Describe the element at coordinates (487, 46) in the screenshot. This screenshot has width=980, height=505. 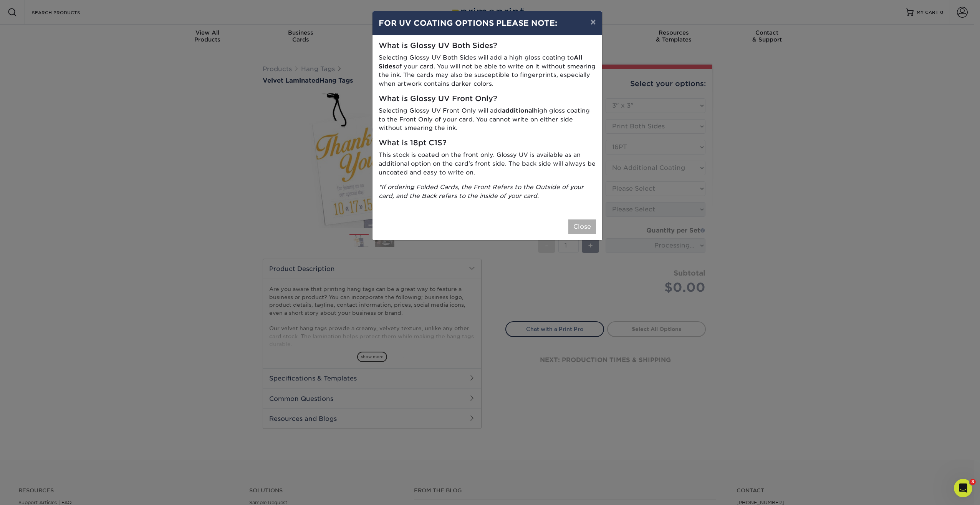
I see `h5: What is Glossy UV Both Sides?` at that location.